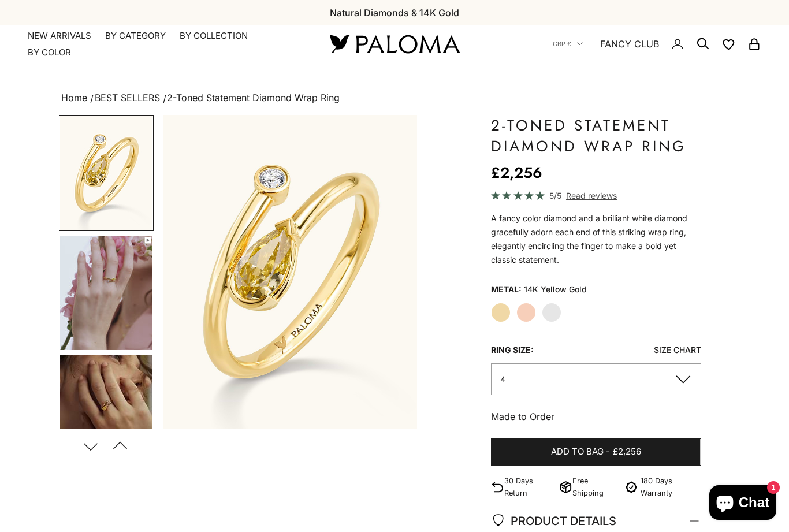  I want to click on a: NEW ARRIVALS, so click(59, 36).